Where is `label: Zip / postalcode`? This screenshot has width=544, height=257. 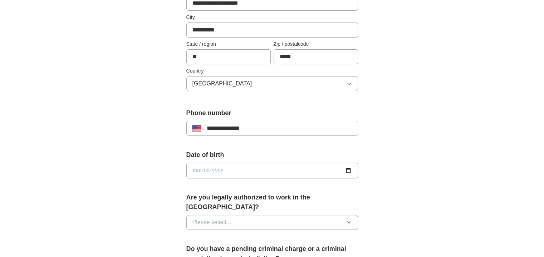
label: Zip / postalcode is located at coordinates (316, 44).